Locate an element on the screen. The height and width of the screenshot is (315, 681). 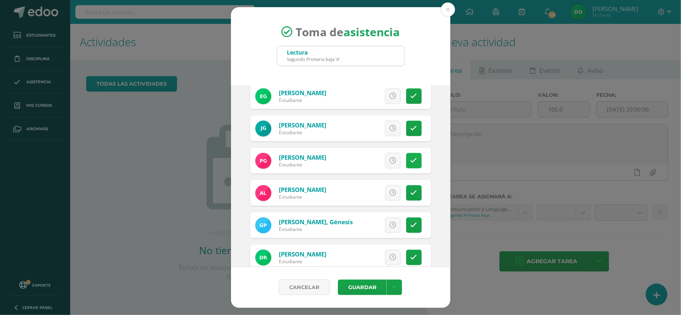
div: Lectura is located at coordinates (313, 52).